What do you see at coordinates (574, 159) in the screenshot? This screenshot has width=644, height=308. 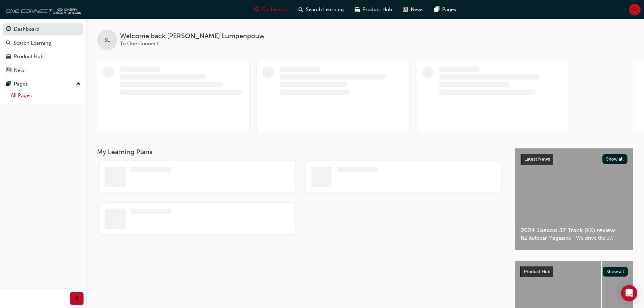 I see `a: Latest NewsShow all` at bounding box center [574, 159].